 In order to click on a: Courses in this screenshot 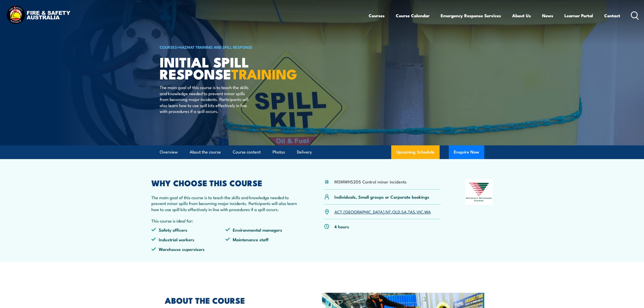, I will do `click(376, 16)`.